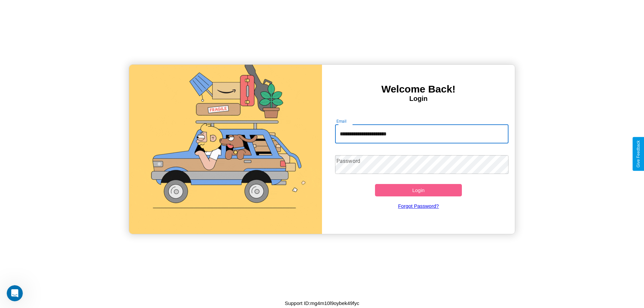 This screenshot has width=644, height=308. What do you see at coordinates (322, 303) in the screenshot?
I see `p: Support ID: mg4m10l9oybek49fyc` at bounding box center [322, 303].